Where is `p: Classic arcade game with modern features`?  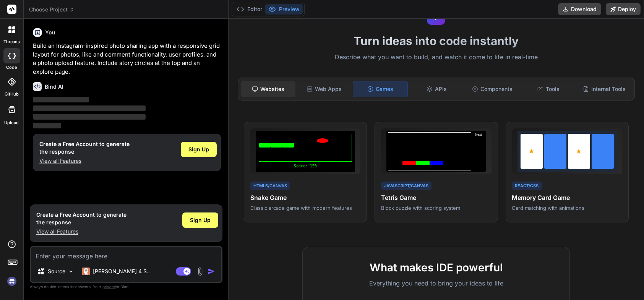
p: Classic arcade game with modern features is located at coordinates (305, 208).